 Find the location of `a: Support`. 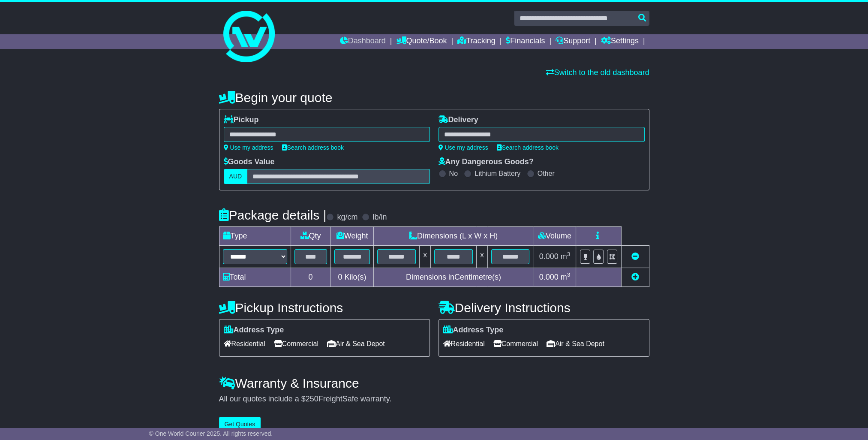

a: Support is located at coordinates (573, 41).